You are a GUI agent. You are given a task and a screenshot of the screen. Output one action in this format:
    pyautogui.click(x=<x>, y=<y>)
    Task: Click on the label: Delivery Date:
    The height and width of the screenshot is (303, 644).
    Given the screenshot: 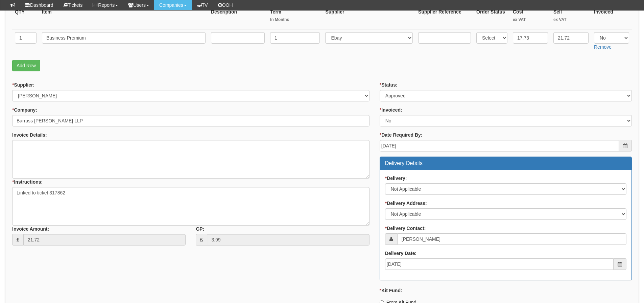 What is the action you would take?
    pyautogui.click(x=401, y=253)
    